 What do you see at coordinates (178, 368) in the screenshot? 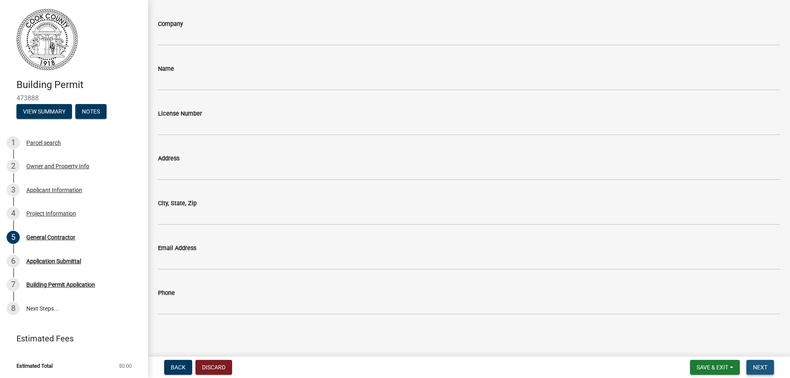
I see `button: Back` at bounding box center [178, 368].